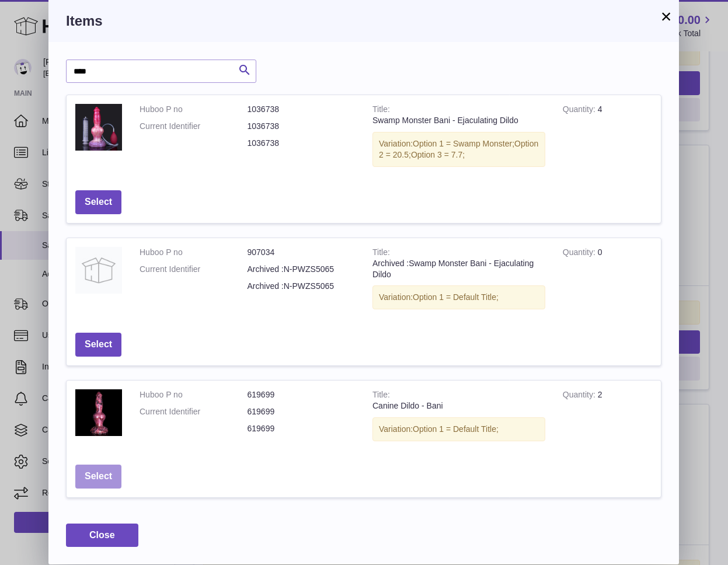 This screenshot has width=728, height=565. What do you see at coordinates (302, 252) in the screenshot?
I see `dd: 907034` at bounding box center [302, 252].